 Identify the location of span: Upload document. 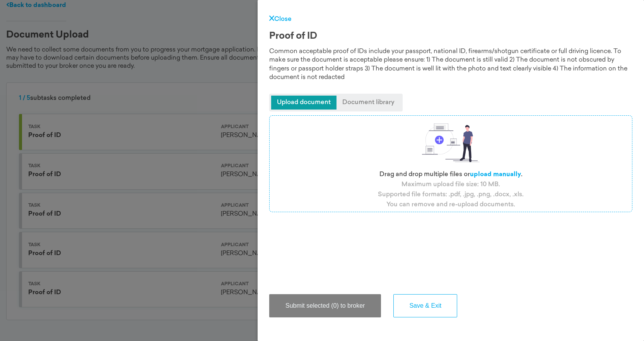
(304, 103).